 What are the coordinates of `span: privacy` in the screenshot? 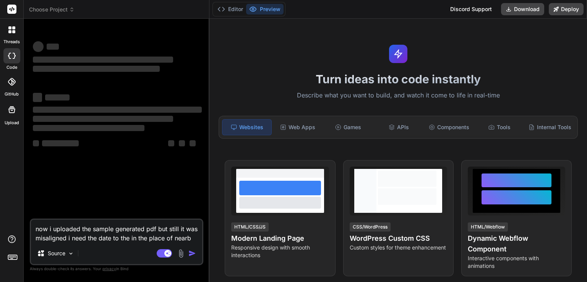 It's located at (109, 269).